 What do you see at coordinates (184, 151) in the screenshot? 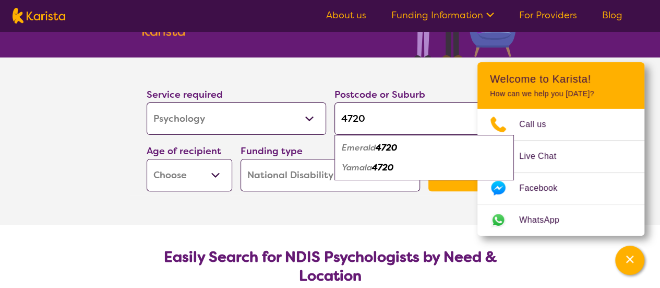
I see `label: Age of recipient` at bounding box center [184, 151].